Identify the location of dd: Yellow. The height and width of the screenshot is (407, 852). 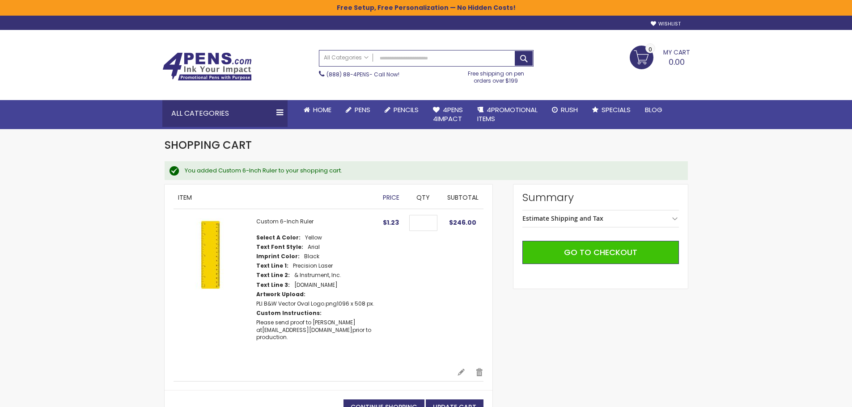
(313, 238).